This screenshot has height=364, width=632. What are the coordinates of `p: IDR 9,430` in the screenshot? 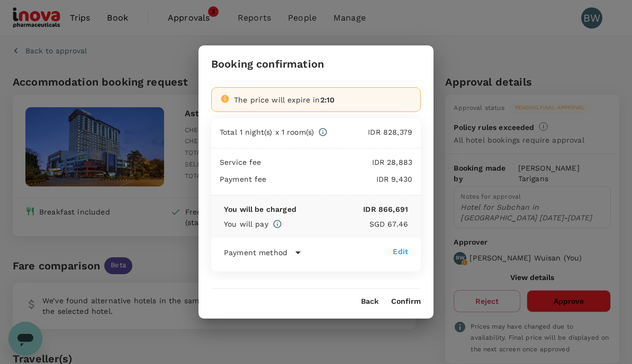 It's located at (339, 179).